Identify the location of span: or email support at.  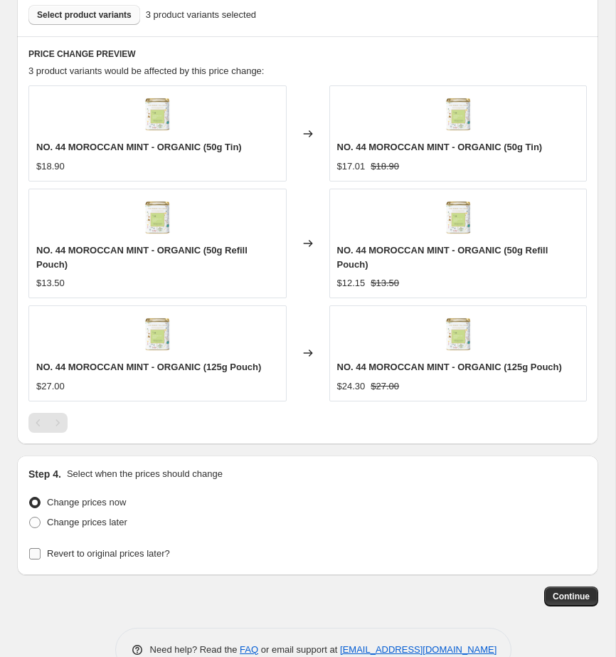
(299, 649).